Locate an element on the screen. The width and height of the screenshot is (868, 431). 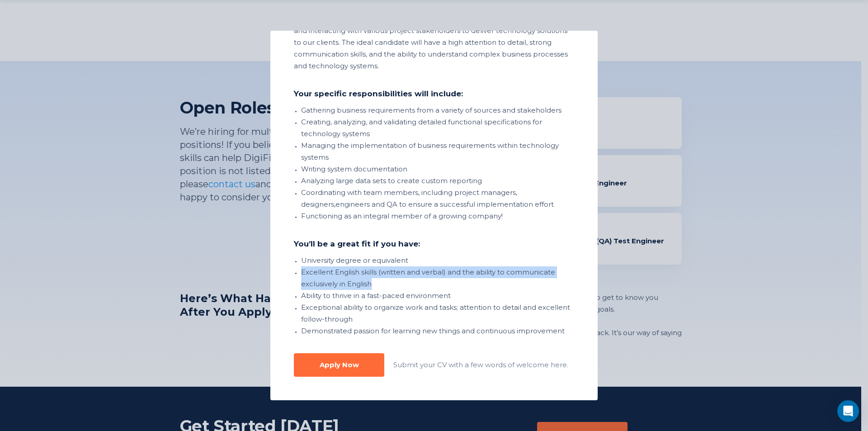
li: Writing system documentation is located at coordinates (437, 169).